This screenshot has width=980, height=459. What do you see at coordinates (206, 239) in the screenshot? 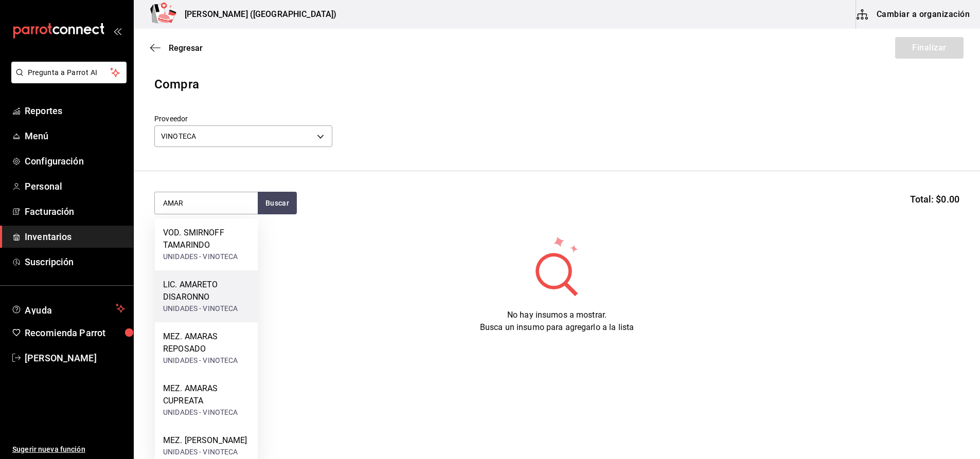
I see `div: VOD. SMIRNOFF TAMARINDO` at bounding box center [206, 239].